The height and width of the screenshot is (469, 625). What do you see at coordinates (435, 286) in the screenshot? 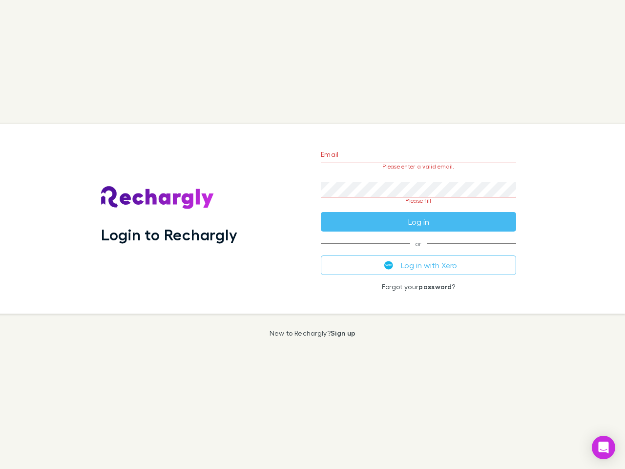
I see `a: password` at bounding box center [435, 286].